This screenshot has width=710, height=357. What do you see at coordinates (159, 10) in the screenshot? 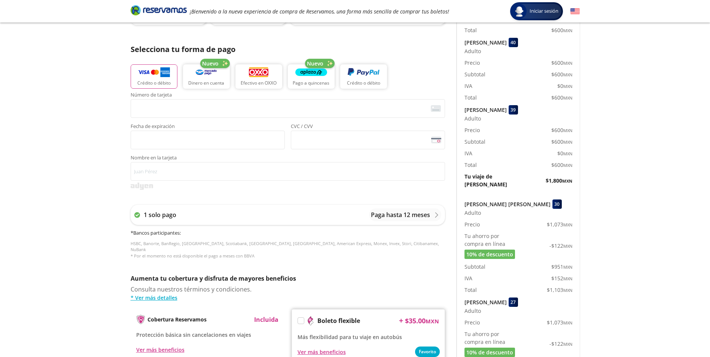
I see `i: Brand Logo` at bounding box center [159, 10].